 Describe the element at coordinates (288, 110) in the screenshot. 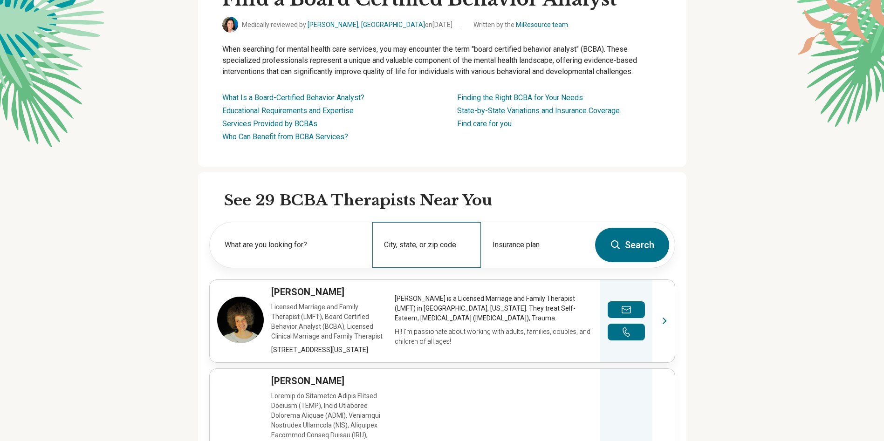

I see `a: Educational Requirements and Expertise` at that location.